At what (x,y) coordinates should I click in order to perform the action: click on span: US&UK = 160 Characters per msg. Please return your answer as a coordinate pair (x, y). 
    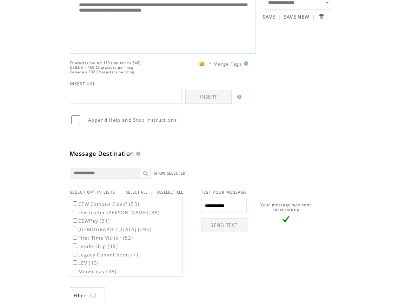
    Looking at the image, I should click on (101, 67).